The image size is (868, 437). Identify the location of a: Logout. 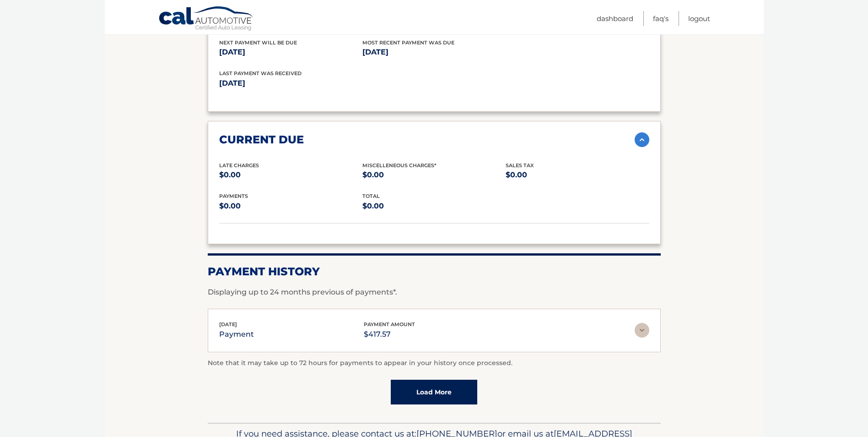
(699, 19).